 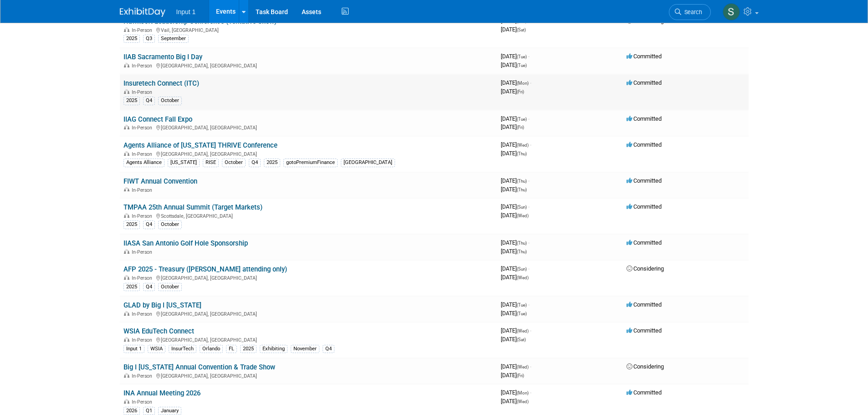 I want to click on span: (Mon), so click(x=523, y=83).